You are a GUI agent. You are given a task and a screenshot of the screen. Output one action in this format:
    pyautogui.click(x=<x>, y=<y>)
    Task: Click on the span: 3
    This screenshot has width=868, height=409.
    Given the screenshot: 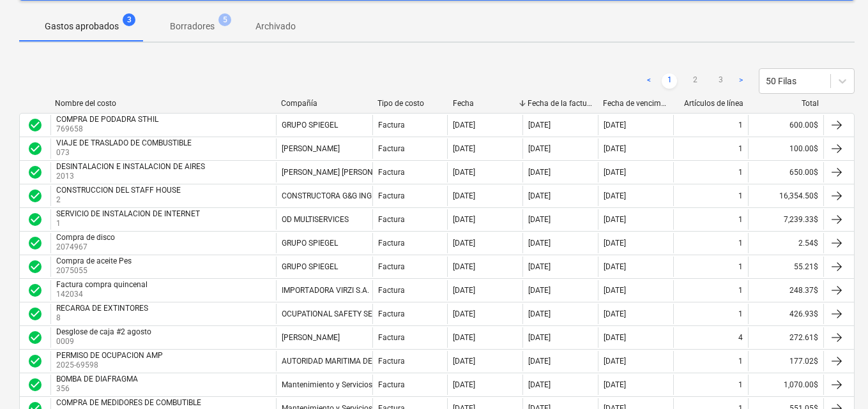 What is the action you would take?
    pyautogui.click(x=129, y=20)
    